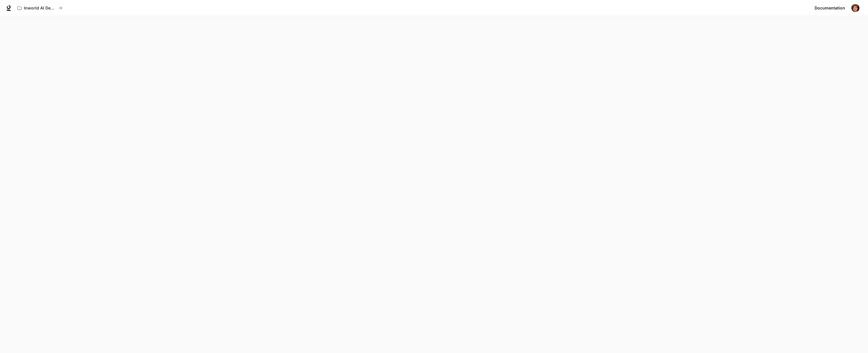  Describe the element at coordinates (40, 8) in the screenshot. I see `button: All workspaces` at that location.